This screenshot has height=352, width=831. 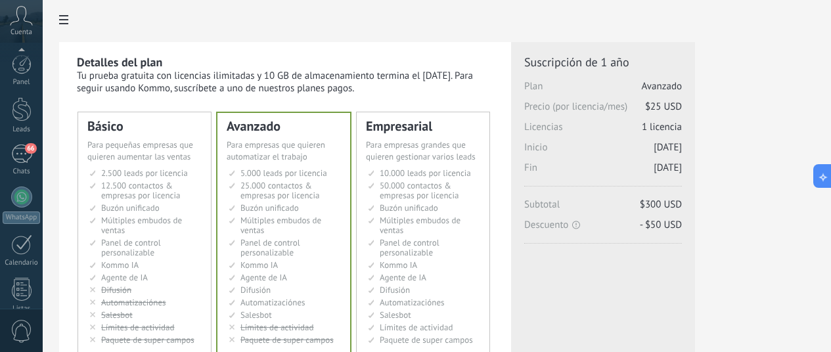 I want to click on span: Subtotal, so click(x=603, y=208).